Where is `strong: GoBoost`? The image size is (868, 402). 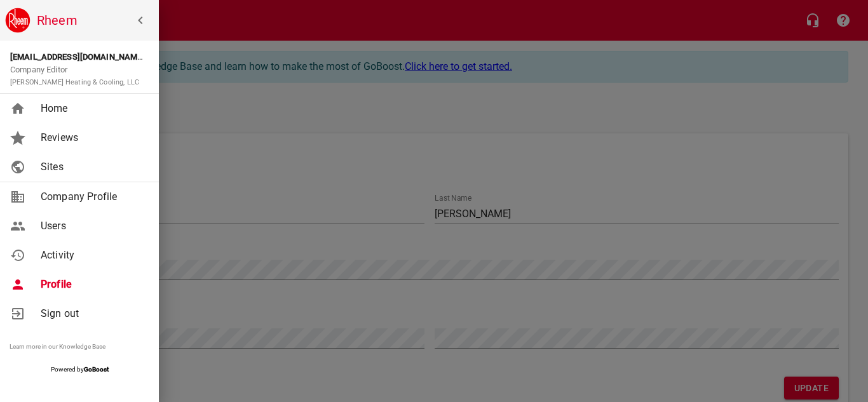 strong: GoBoost is located at coordinates (96, 369).